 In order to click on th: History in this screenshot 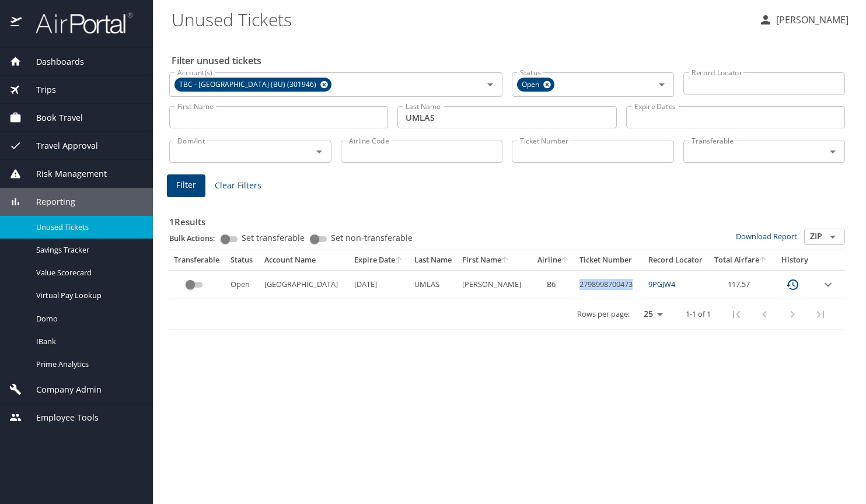, I will do `click(794, 260)`.